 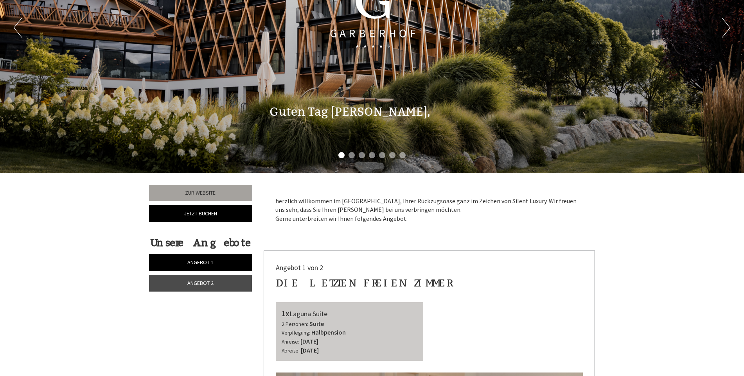 I want to click on div: Unsere Angebote, so click(x=200, y=243).